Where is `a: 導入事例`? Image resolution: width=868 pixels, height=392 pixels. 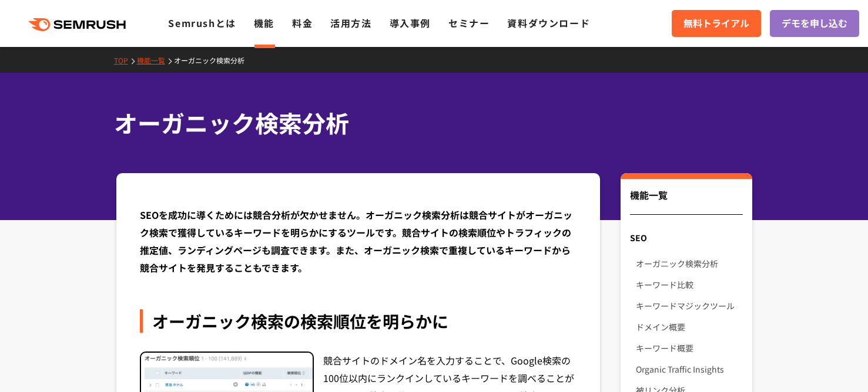 a: 導入事例 is located at coordinates (410, 23).